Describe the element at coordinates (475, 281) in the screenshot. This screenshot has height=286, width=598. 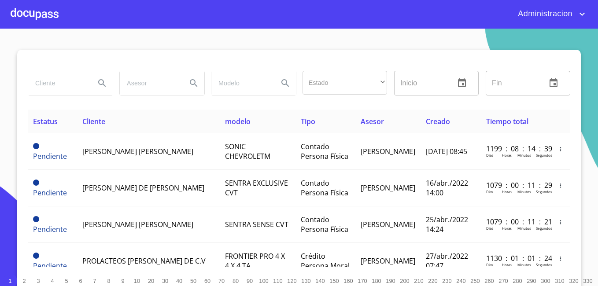
I see `span: 250` at that location.